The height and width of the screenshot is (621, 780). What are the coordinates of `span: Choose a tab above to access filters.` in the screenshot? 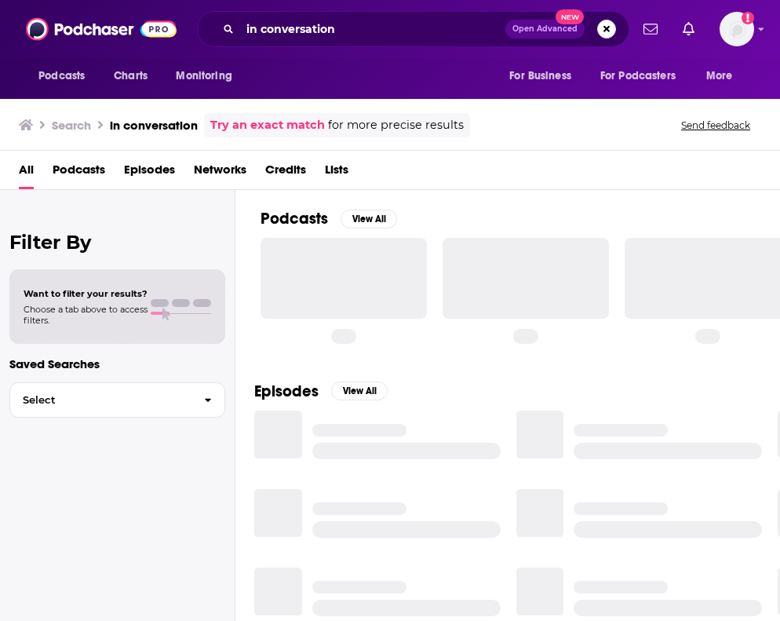 It's located at (86, 315).